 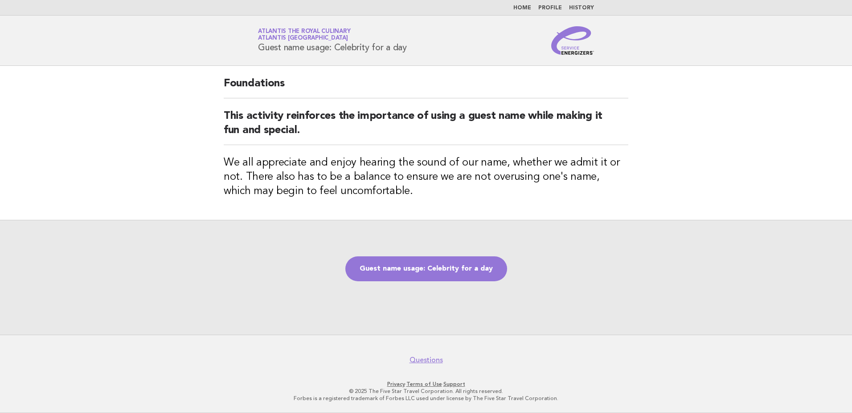 I want to click on h2: Foundations, so click(x=426, y=87).